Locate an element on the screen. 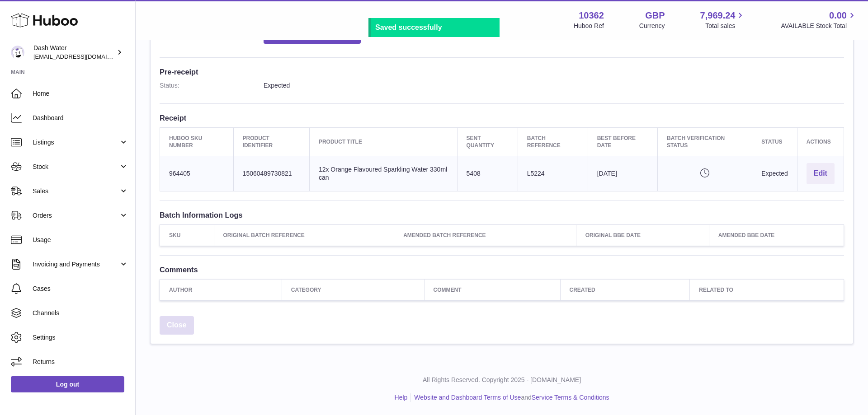 The width and height of the screenshot is (868, 415). div: Huboo Ref is located at coordinates (589, 25).